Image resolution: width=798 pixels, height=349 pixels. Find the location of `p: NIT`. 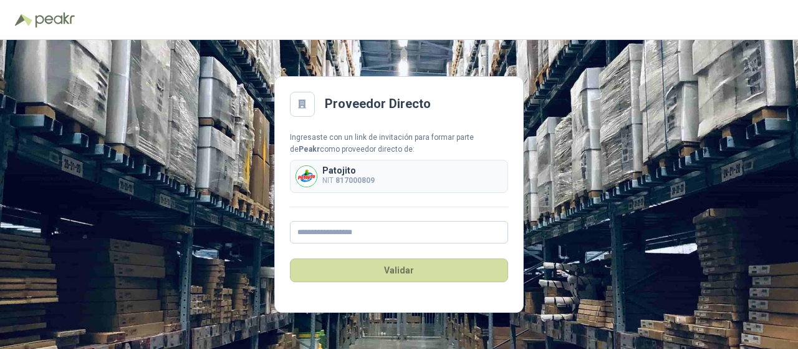

p: NIT is located at coordinates (349, 180).